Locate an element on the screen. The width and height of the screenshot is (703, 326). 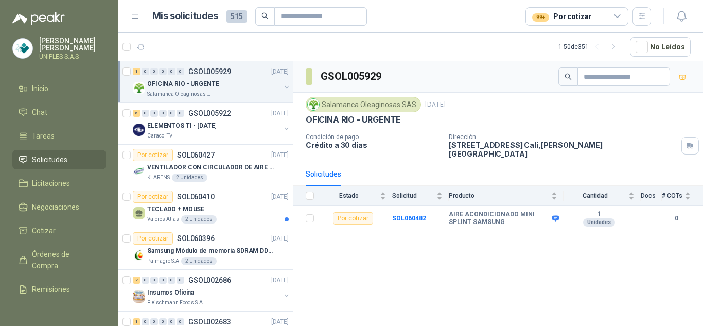
th: Cantidad is located at coordinates (602, 196).